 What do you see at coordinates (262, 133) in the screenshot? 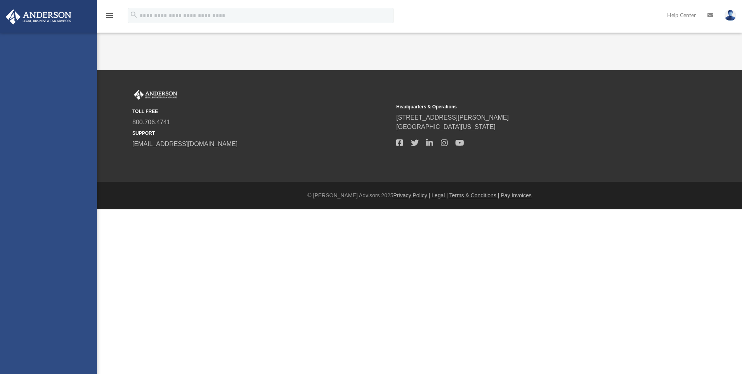
I see `small: SUPPORT` at bounding box center [262, 133].